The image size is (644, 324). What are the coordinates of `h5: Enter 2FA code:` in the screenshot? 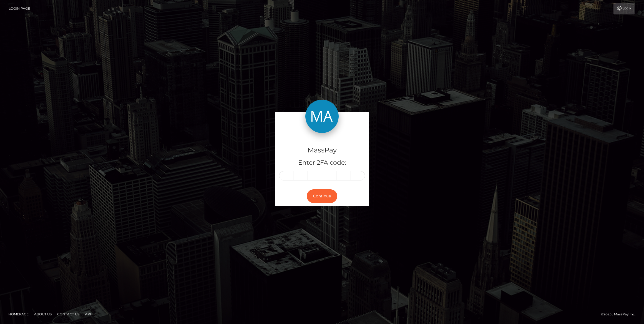 It's located at (322, 163).